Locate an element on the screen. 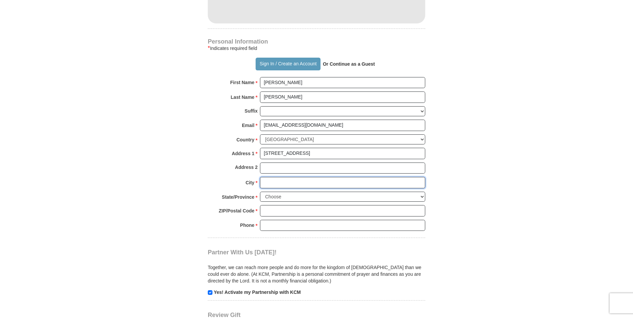  h4: Personal Information is located at coordinates (317, 41).